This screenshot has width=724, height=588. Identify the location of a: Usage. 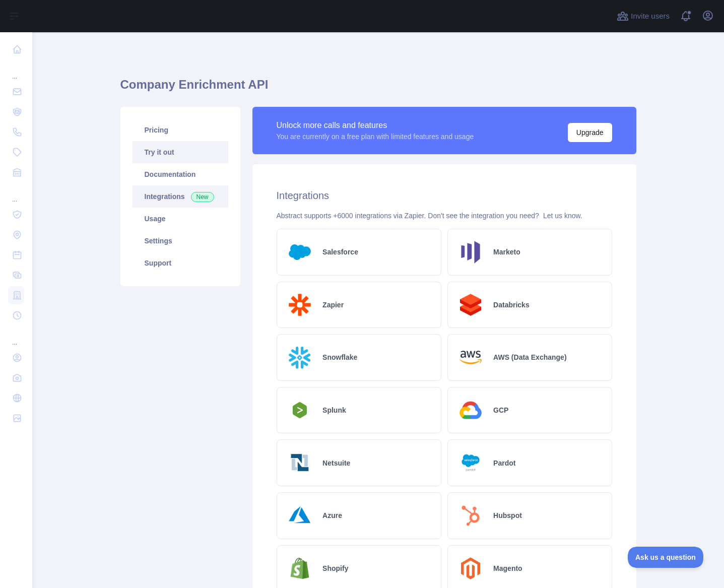
(180, 219).